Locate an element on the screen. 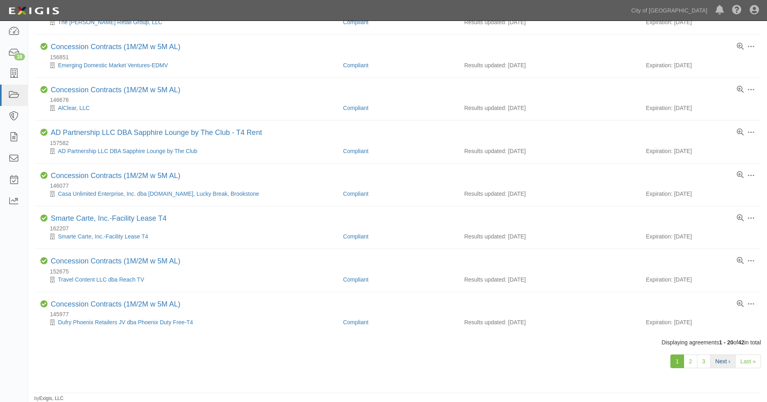  div: 145977 is located at coordinates (400, 314).